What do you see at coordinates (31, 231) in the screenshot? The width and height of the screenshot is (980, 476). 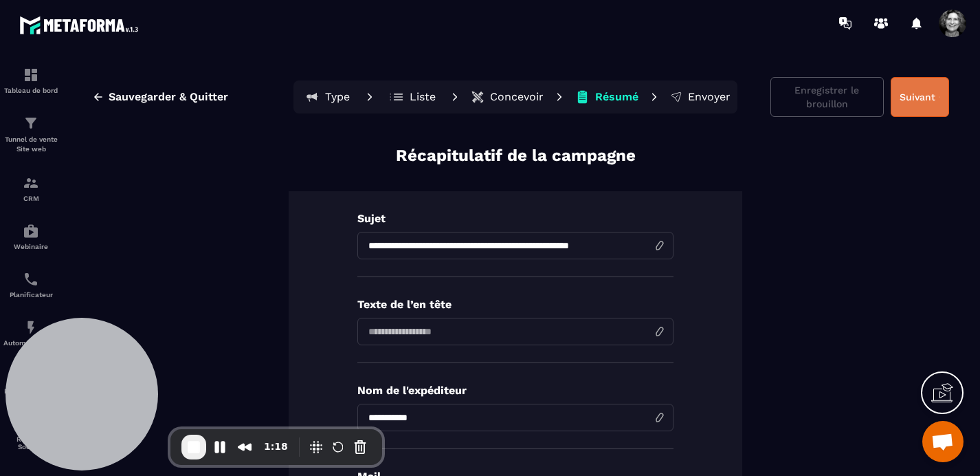 I see `img: automations` at bounding box center [31, 231].